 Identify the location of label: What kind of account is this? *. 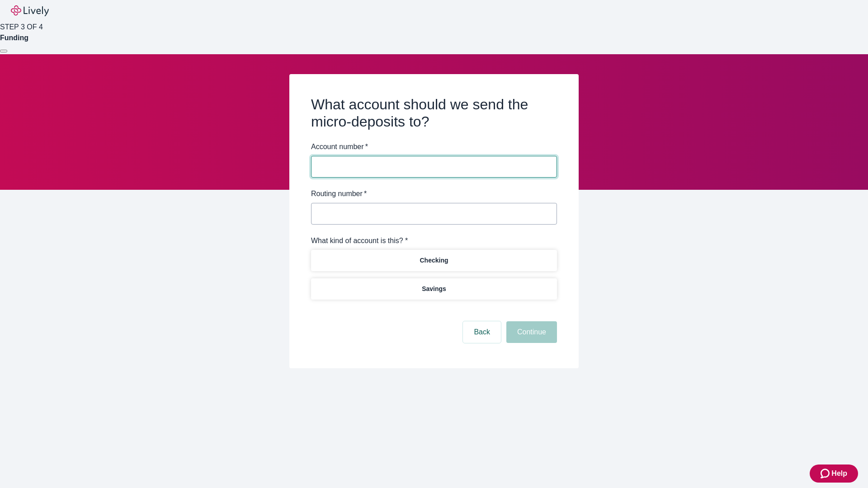
(359, 241).